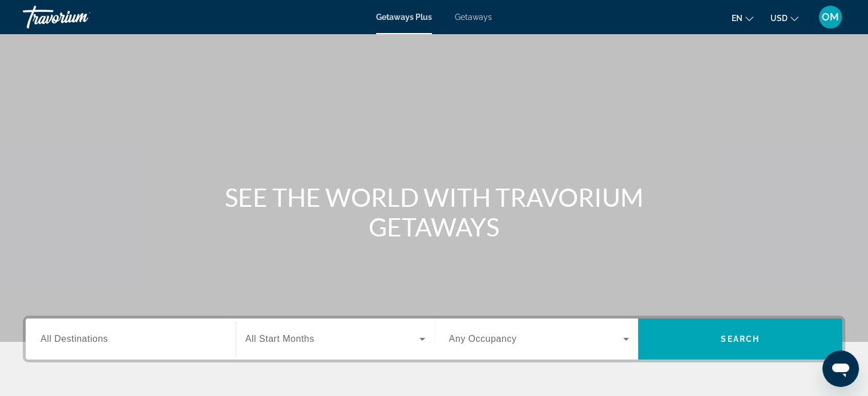 This screenshot has height=396, width=868. Describe the element at coordinates (830, 17) in the screenshot. I see `span: OM` at that location.